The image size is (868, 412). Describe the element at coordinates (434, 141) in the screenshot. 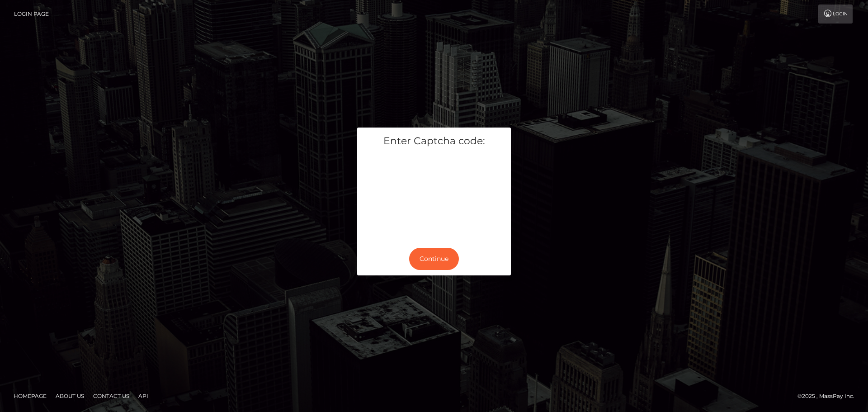

I see `h5: Enter Captcha code:` at that location.